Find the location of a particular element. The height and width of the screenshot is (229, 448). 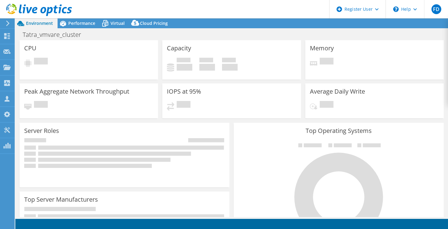

h3: Average Daily Write is located at coordinates (338, 91).